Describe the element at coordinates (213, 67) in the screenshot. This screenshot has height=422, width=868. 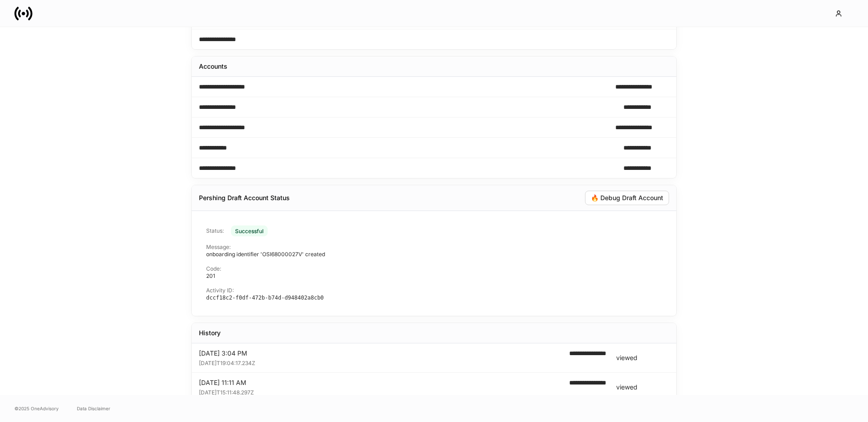
I see `div: Accounts` at that location.